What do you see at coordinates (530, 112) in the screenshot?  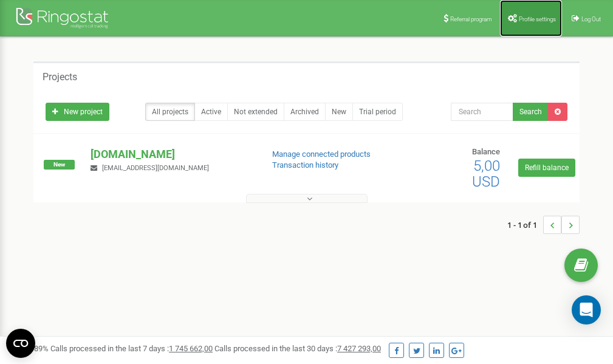 I see `button: Search` at bounding box center [530, 112].